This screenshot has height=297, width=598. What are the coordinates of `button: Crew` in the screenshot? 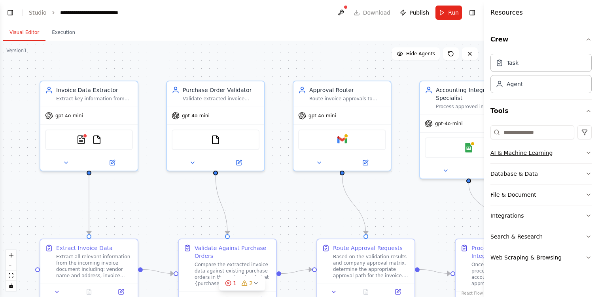 It's located at (541, 40).